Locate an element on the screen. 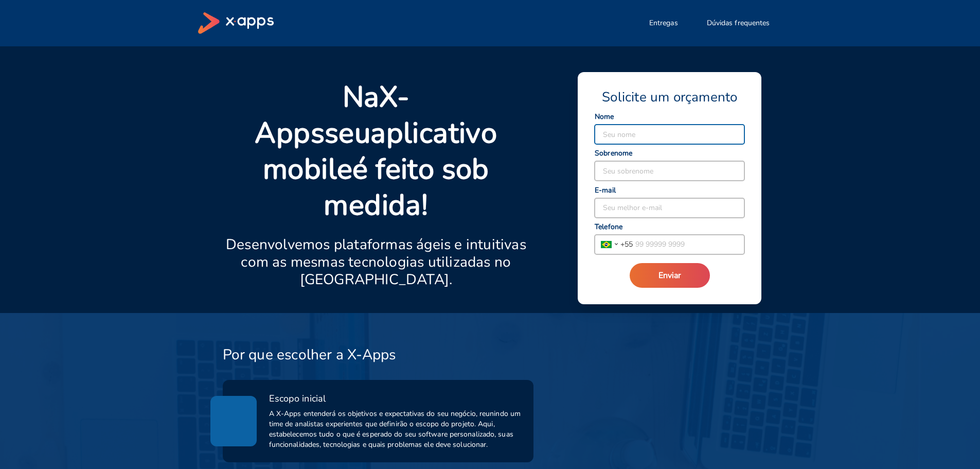 This screenshot has height=469, width=980. span: A X-Apps entenderá os objetivos e expectativas do seu negócio, reunindo um time de analistas expe... is located at coordinates (395, 429).